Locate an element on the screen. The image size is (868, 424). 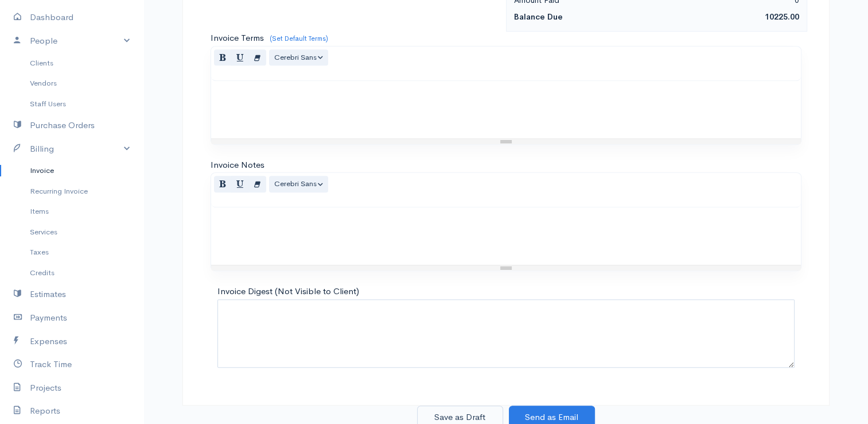
span: 10225.00 is located at coordinates (782, 16).